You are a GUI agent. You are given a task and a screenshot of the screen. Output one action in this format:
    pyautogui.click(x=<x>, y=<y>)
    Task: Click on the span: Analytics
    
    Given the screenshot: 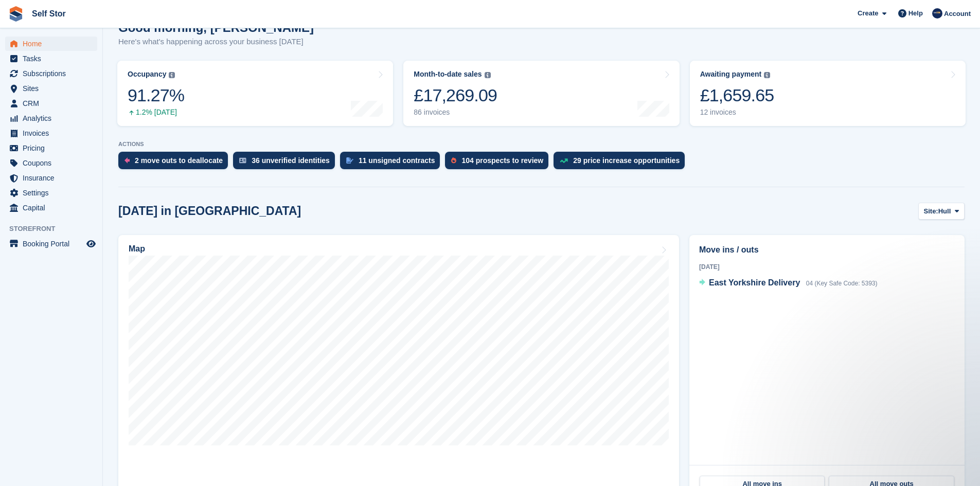 What is the action you would take?
    pyautogui.click(x=53, y=118)
    